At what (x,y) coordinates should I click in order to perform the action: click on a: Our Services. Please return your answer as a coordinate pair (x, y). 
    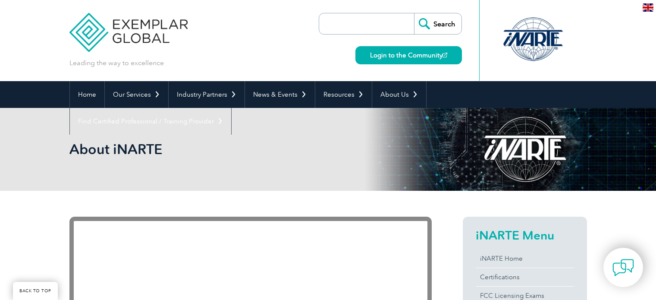
    Looking at the image, I should click on (136, 95).